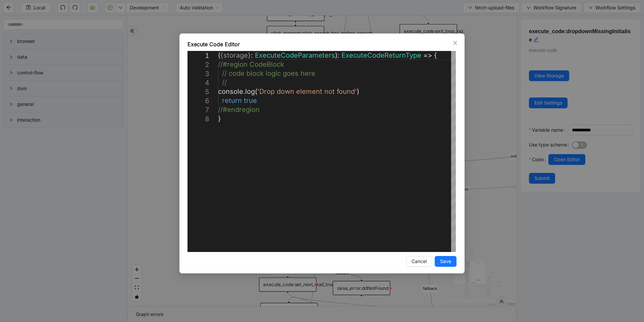 The image size is (644, 322). Describe the element at coordinates (239, 109) in the screenshot. I see `span: //#endregion` at that location.